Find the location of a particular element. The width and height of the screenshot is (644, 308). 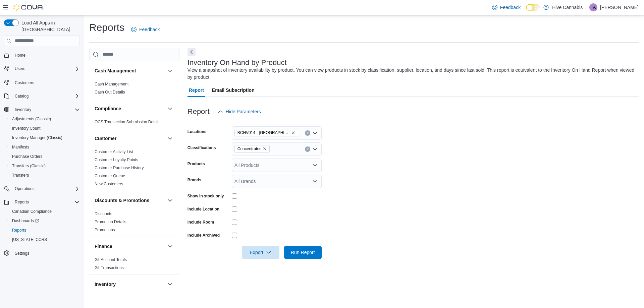

a: GL Transactions is located at coordinates (109, 268).